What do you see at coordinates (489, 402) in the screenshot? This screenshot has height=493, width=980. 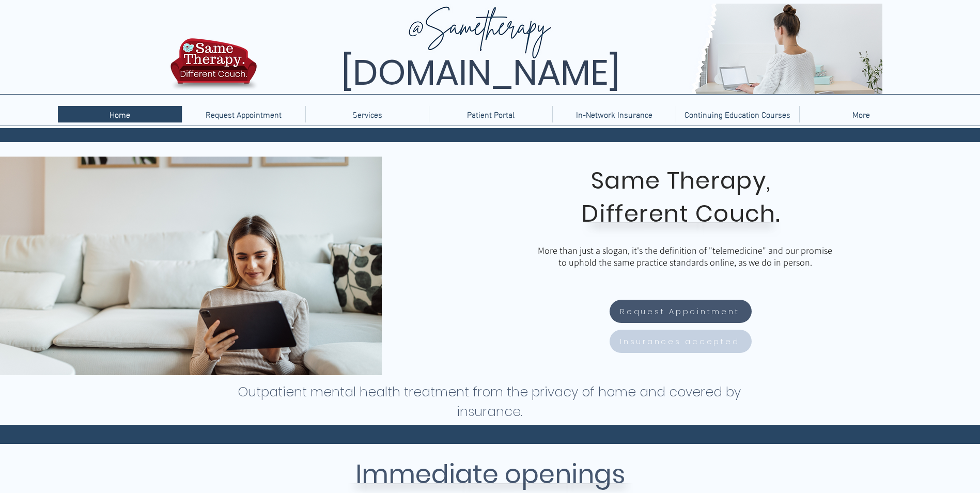 I see `h1: Outpatient mental health treatment from the privacy of home and covered by insurance.` at bounding box center [489, 402].